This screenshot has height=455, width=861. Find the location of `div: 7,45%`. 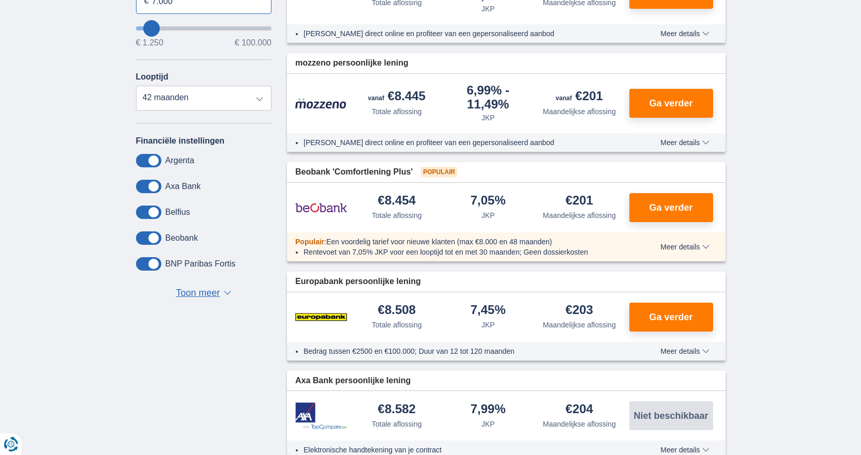

div: 7,45% is located at coordinates (488, 311).